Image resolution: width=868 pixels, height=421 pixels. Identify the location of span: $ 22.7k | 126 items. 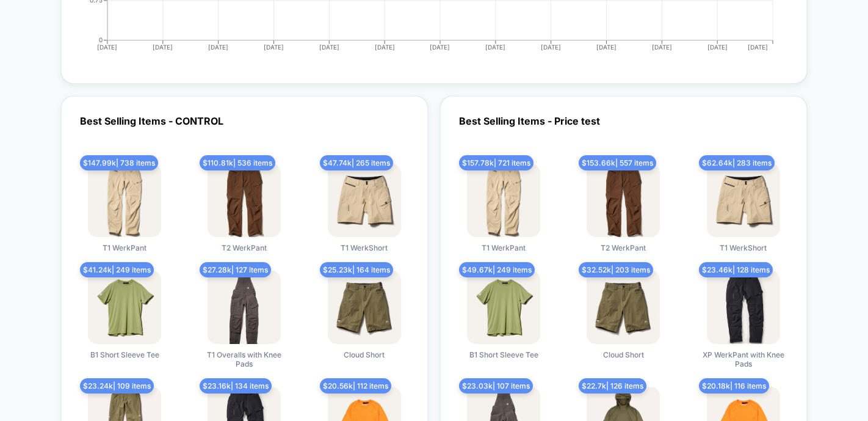
(612, 385).